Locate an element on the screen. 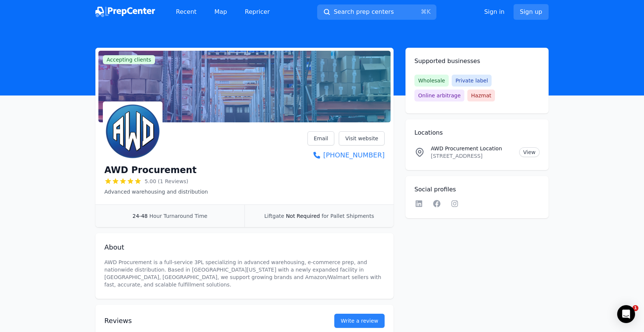 Image resolution: width=644 pixels, height=332 pixels. span: Search prep centers is located at coordinates (363, 12).